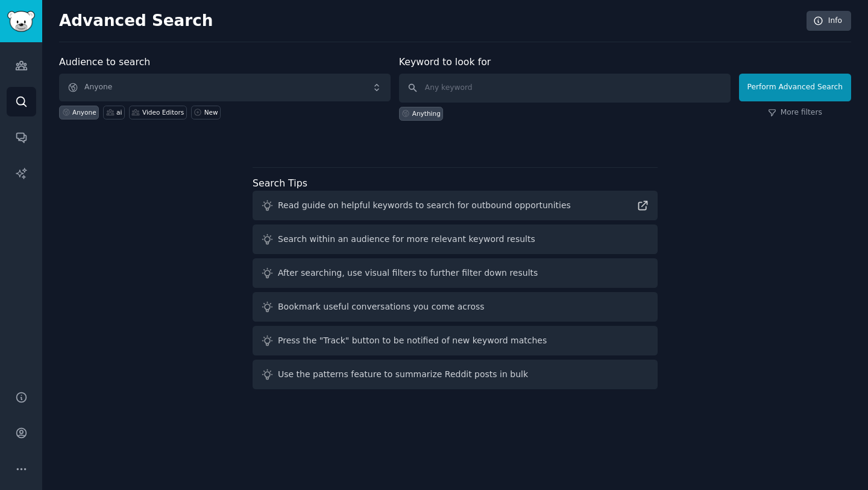 The image size is (868, 490). What do you see at coordinates (211, 112) in the screenshot?
I see `div: New` at bounding box center [211, 112].